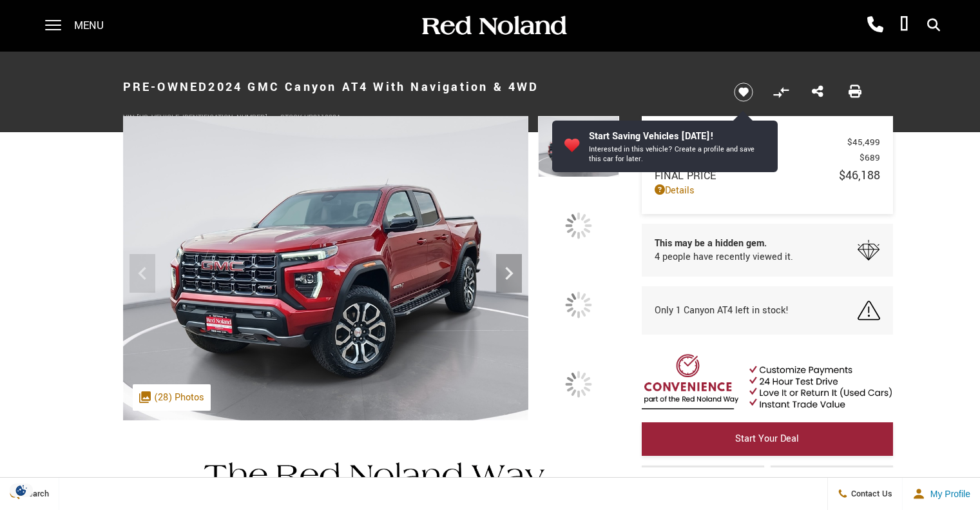 This screenshot has height=510, width=980. I want to click on span: My Profile, so click(948, 494).